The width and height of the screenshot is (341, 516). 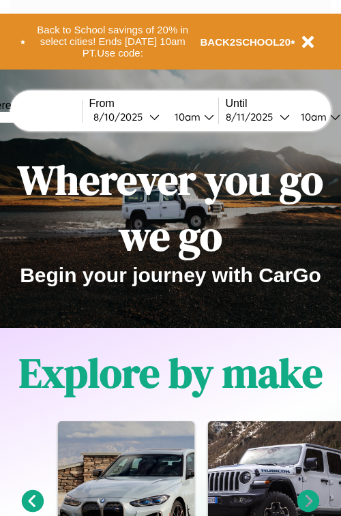 I want to click on div: 8 / 10 / 2025, so click(x=121, y=117).